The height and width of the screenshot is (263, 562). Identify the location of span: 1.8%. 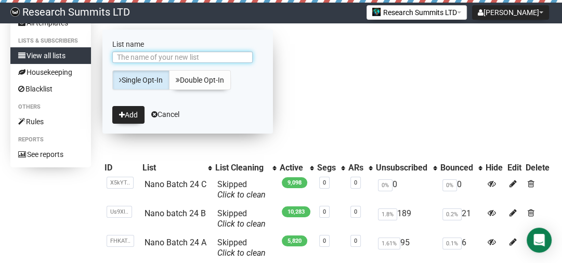
(387, 214).